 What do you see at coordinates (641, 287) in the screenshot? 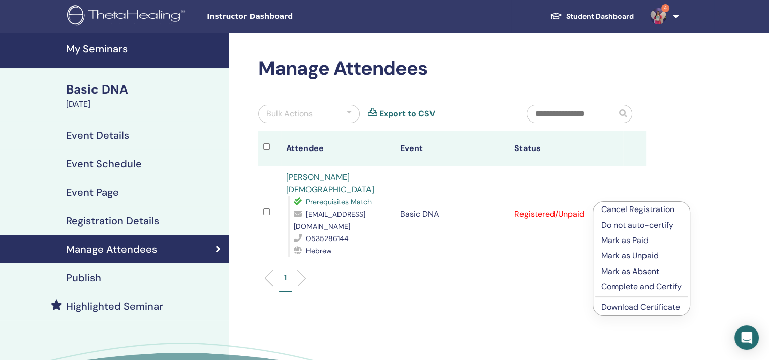
I see `p: Complete and Certify` at bounding box center [641, 287].